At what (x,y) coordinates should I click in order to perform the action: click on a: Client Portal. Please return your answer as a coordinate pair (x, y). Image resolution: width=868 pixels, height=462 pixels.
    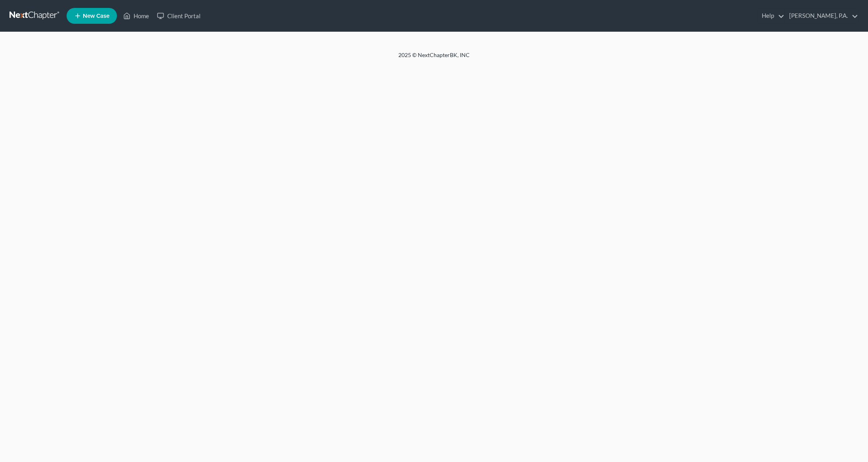
    Looking at the image, I should click on (179, 16).